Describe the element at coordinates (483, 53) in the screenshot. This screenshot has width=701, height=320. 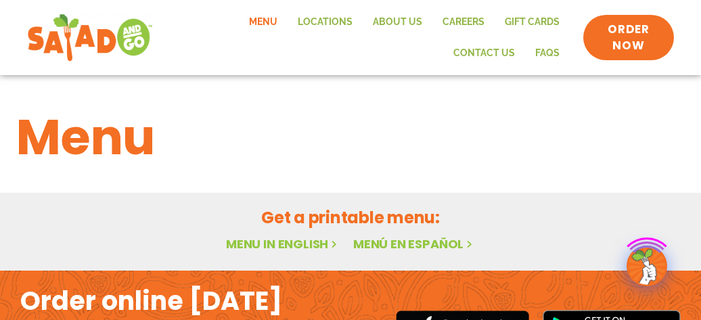
I see `a: Contact Us` at that location.